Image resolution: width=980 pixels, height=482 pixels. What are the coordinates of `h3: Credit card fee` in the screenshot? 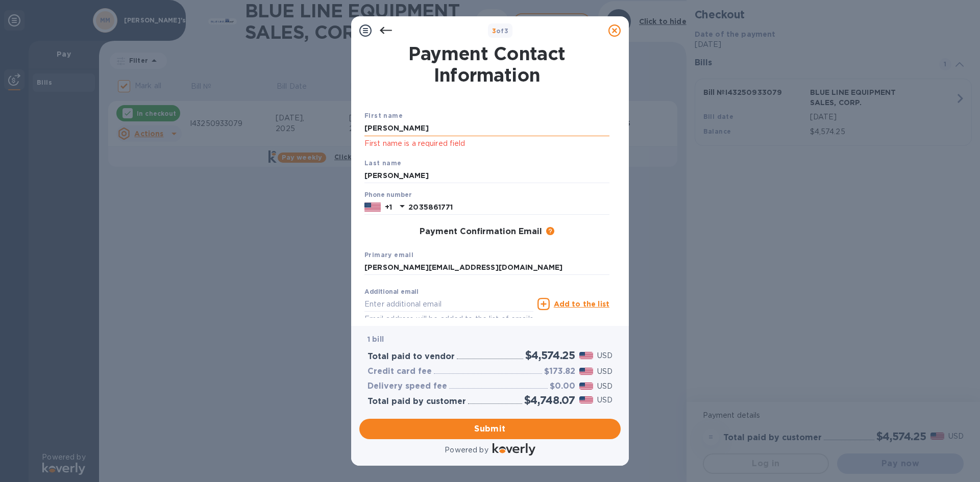 It's located at (399, 371).